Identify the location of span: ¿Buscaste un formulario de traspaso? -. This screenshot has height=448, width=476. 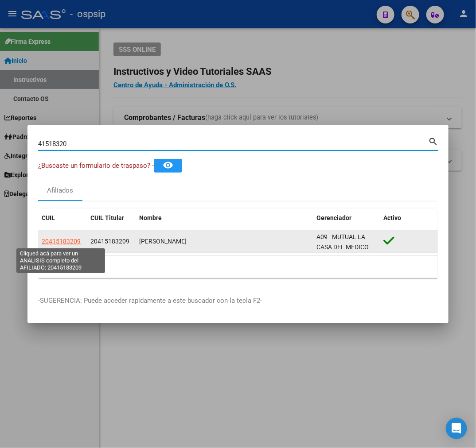
(95, 166).